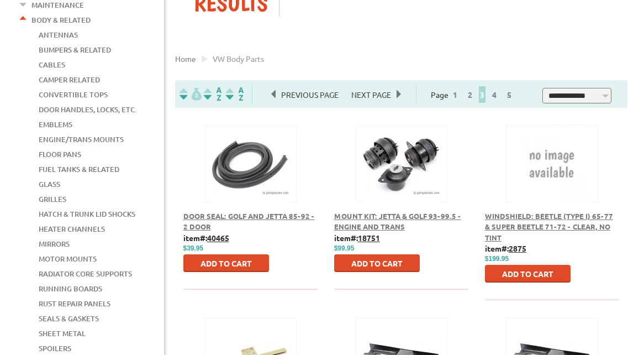 The width and height of the screenshot is (644, 355). What do you see at coordinates (218, 237) in the screenshot?
I see `u: 40465` at bounding box center [218, 237].